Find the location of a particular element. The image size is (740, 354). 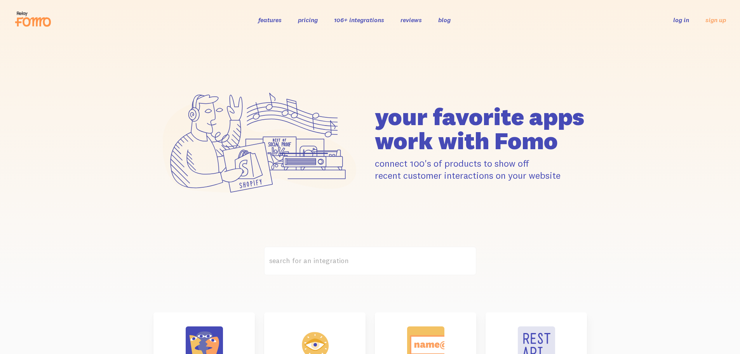

a: features is located at coordinates (270, 20).